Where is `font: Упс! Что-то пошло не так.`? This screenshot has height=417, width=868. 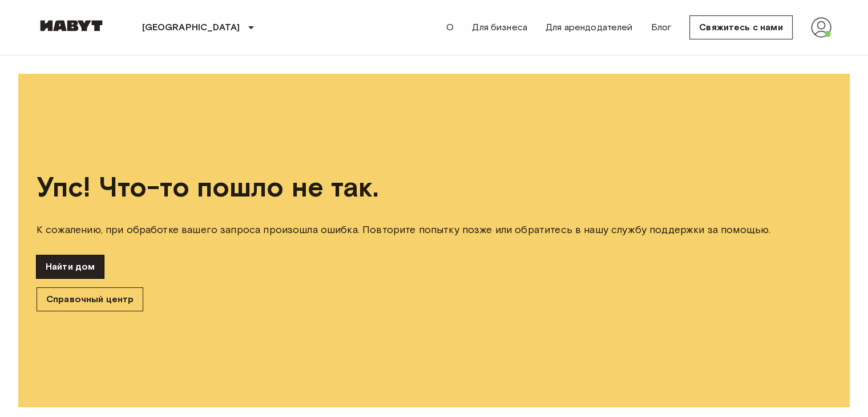 font: Упс! Что-то пошло не так. is located at coordinates (207, 187).